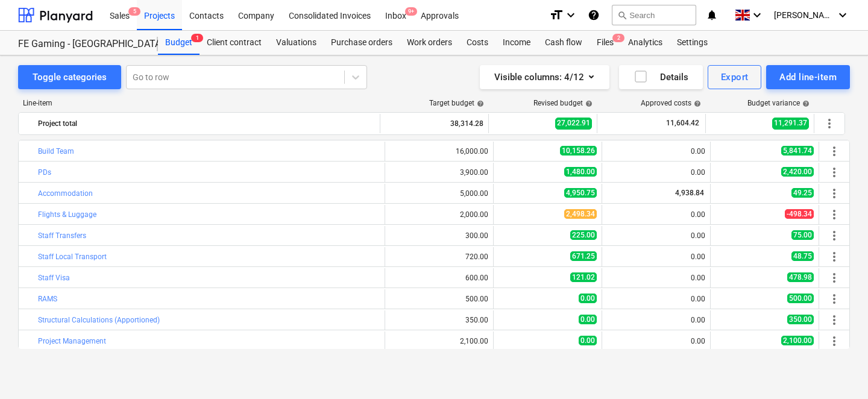  What do you see at coordinates (45, 173) in the screenshot?
I see `a: PDs` at bounding box center [45, 173].